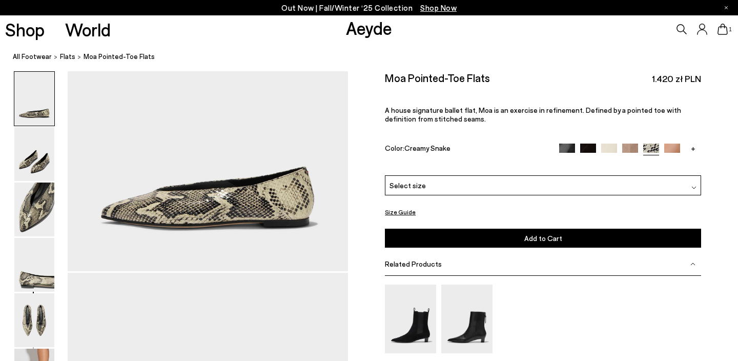 This screenshot has height=361, width=738. What do you see at coordinates (413, 263) in the screenshot?
I see `span: Related Products` at bounding box center [413, 263].